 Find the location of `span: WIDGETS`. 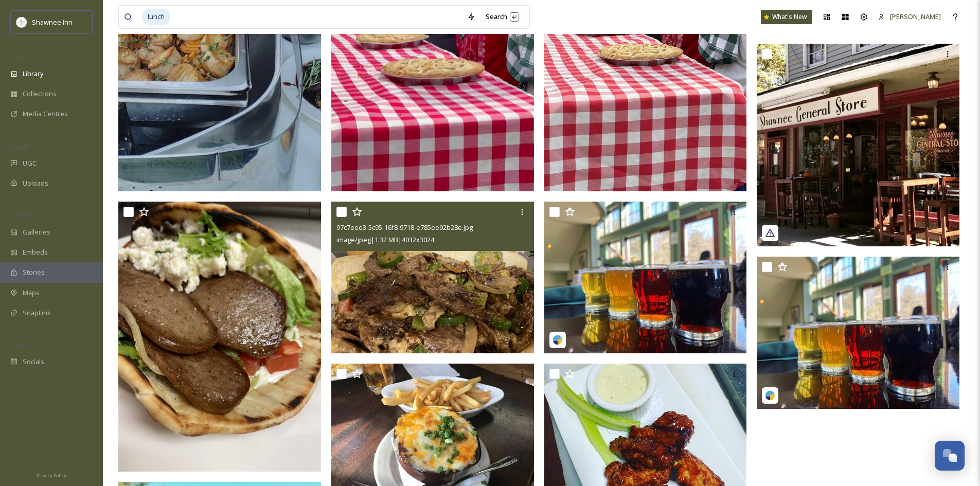

span: WIDGETS is located at coordinates (22, 215).